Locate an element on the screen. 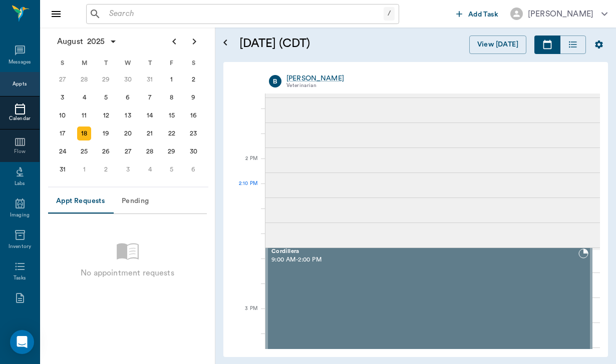 The height and width of the screenshot is (364, 616). div: Tuesday, August 26, 2025 is located at coordinates (106, 152).